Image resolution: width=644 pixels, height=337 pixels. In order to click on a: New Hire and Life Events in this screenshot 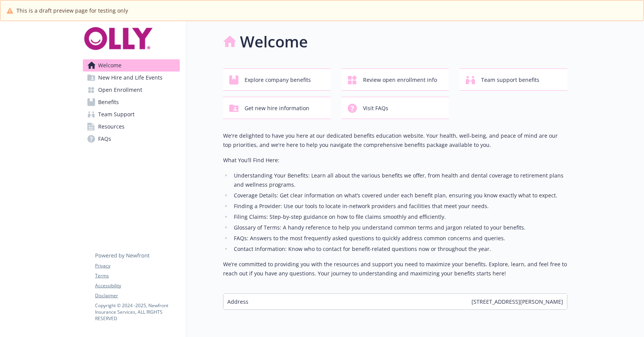, I will do `click(131, 78)`.